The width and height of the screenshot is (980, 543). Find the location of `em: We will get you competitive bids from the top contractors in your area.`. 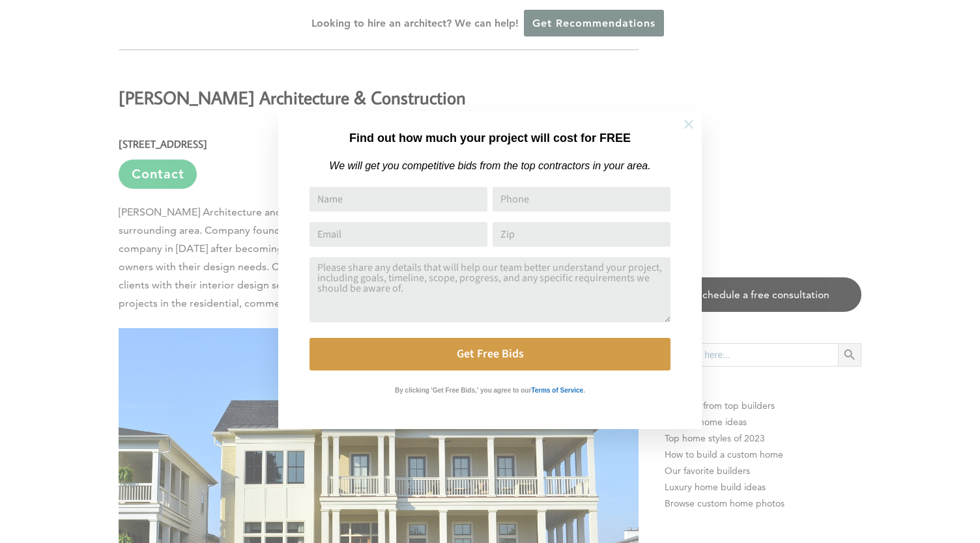

em: We will get you competitive bids from the top contractors in your area. is located at coordinates (489, 165).